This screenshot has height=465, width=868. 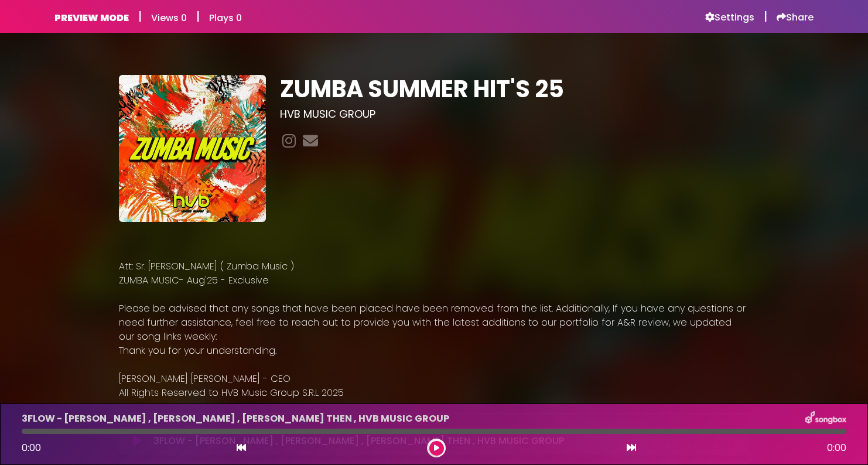 What do you see at coordinates (730, 18) in the screenshot?
I see `h6: Settings` at bounding box center [730, 18].